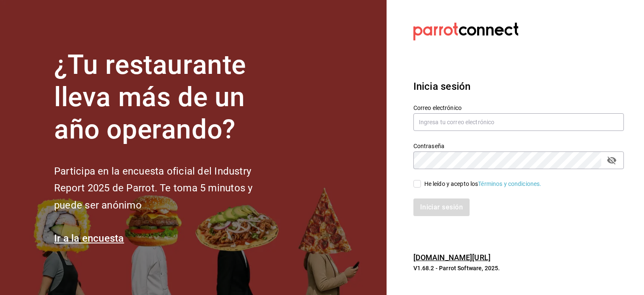  I want to click on h1: ¿Tu restaurante lleva más de un año operando?, so click(167, 97).